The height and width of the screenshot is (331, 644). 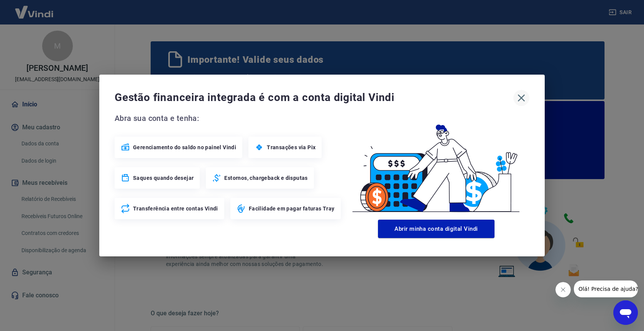 What do you see at coordinates (34, 8) in the screenshot?
I see `span: Olá! Precisa de ajuda?` at bounding box center [34, 8].